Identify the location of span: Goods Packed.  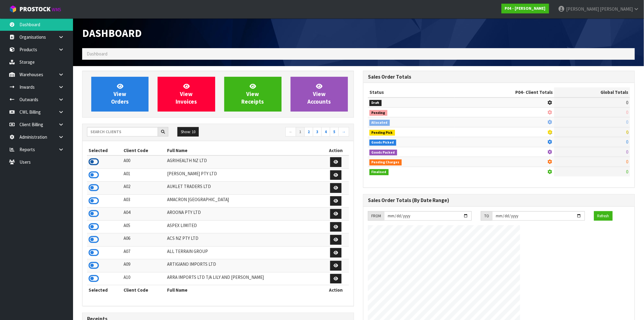
(383, 153).